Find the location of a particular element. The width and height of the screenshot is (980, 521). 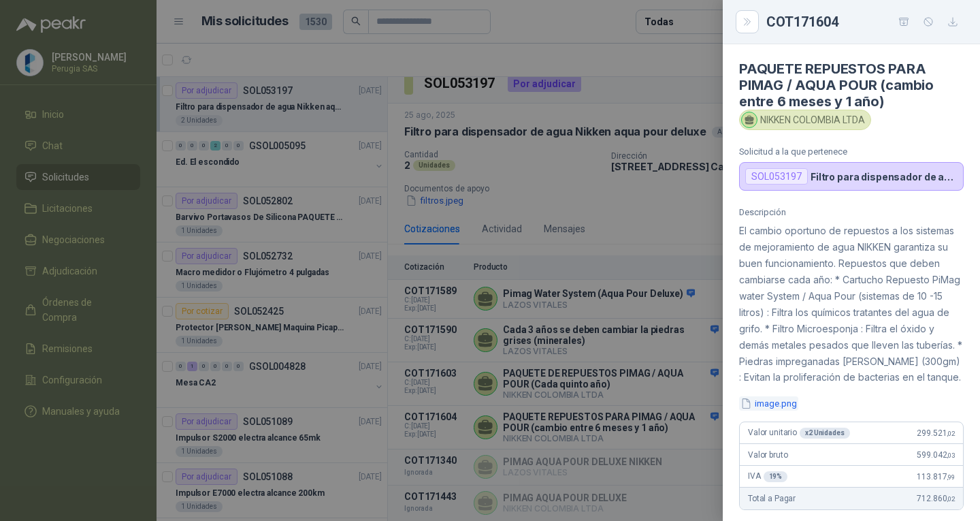

span: Valor bruto is located at coordinates (768, 455).